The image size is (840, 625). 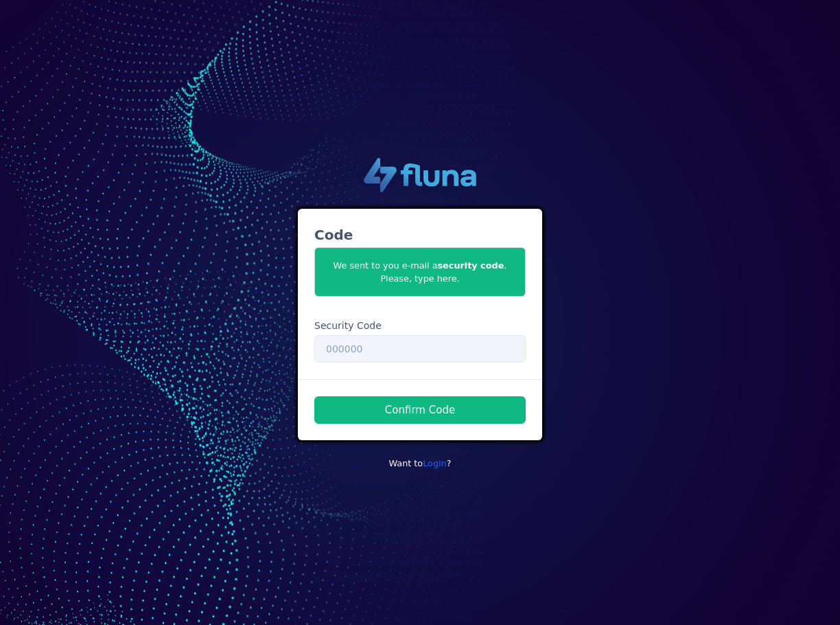 I want to click on label: Security Code, so click(x=348, y=326).